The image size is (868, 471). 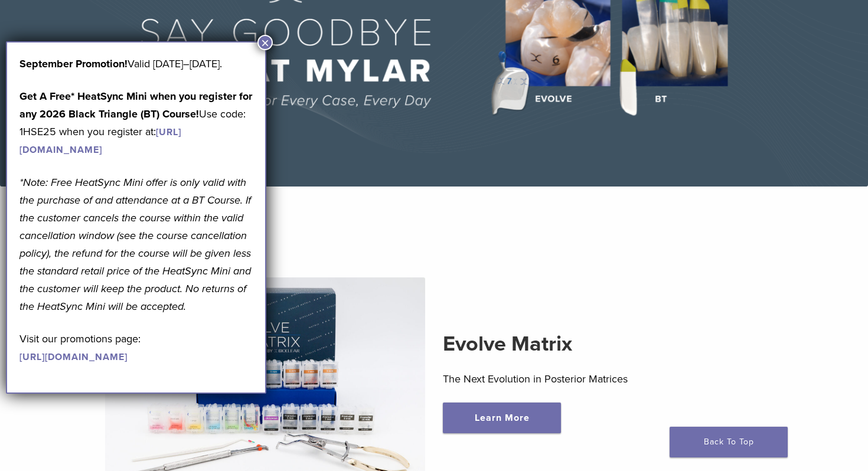 What do you see at coordinates (136, 348) in the screenshot?
I see `p: Visit our promotions page:` at bounding box center [136, 348].